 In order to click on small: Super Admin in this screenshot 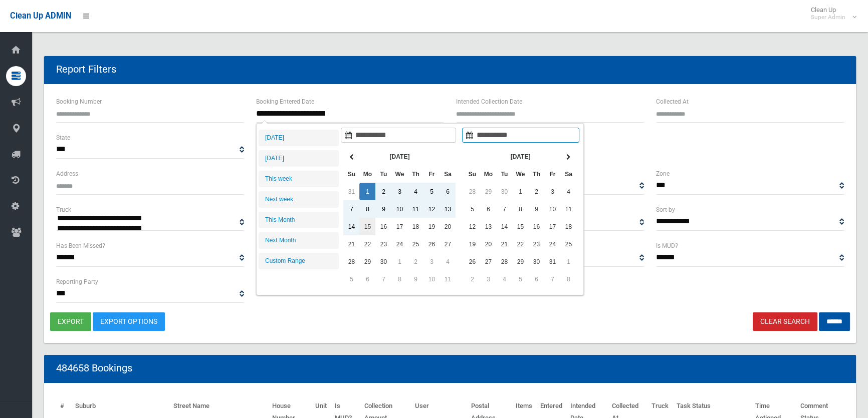, I will do `click(827, 17)`.